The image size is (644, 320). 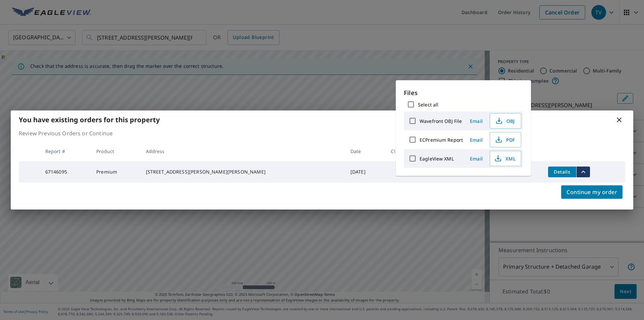 I want to click on button: XML, so click(x=505, y=158).